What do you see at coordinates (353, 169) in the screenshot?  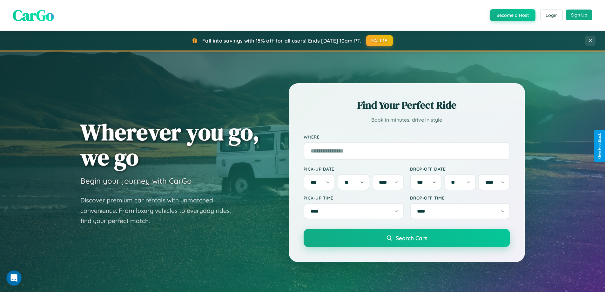 I see `label: Pick-up Date` at bounding box center [353, 169].